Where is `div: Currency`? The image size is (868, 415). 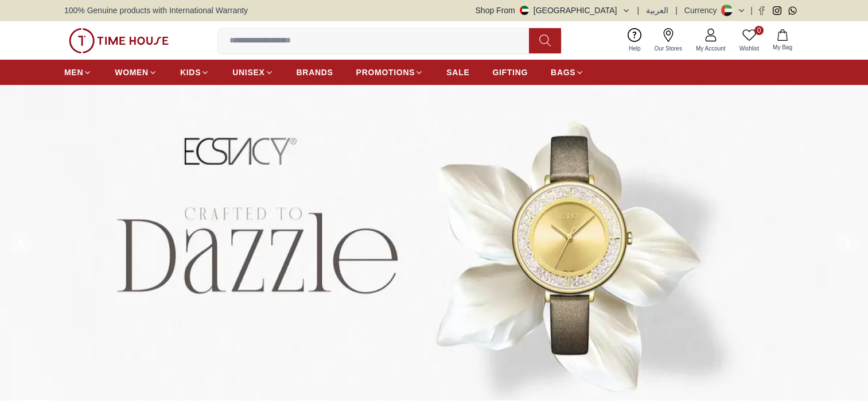
div: Currency is located at coordinates (703, 11).